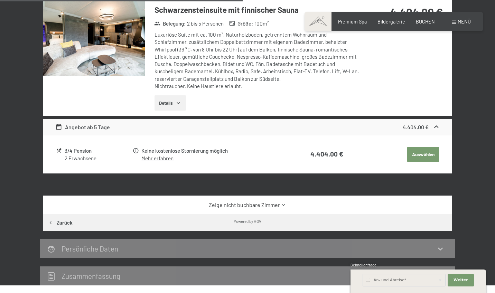 The width and height of the screenshot is (495, 293). I want to click on div: 2 Erwachsene, so click(98, 158).